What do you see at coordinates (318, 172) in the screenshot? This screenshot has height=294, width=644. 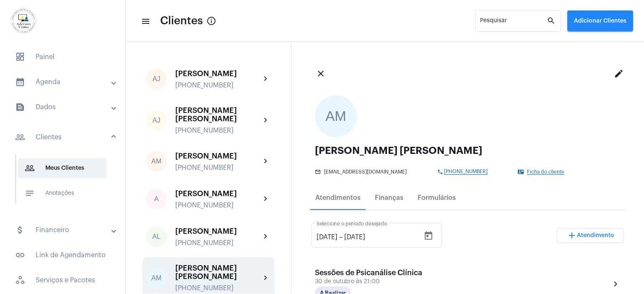 I see `mat-icon: mail_outline` at bounding box center [318, 172].